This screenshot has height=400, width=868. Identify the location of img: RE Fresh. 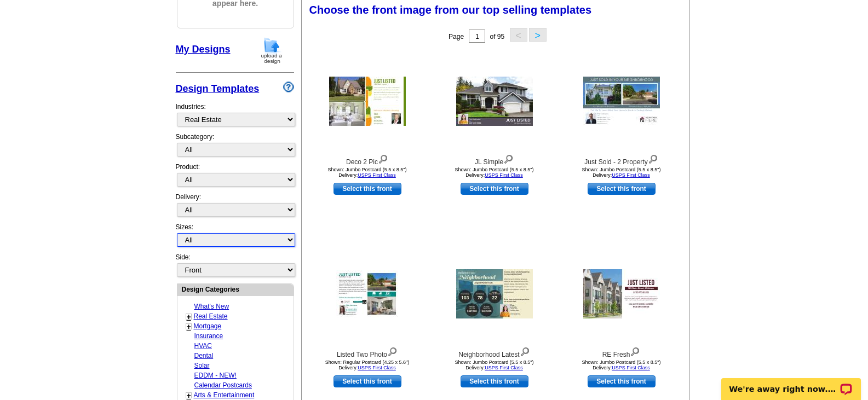
(621, 294).